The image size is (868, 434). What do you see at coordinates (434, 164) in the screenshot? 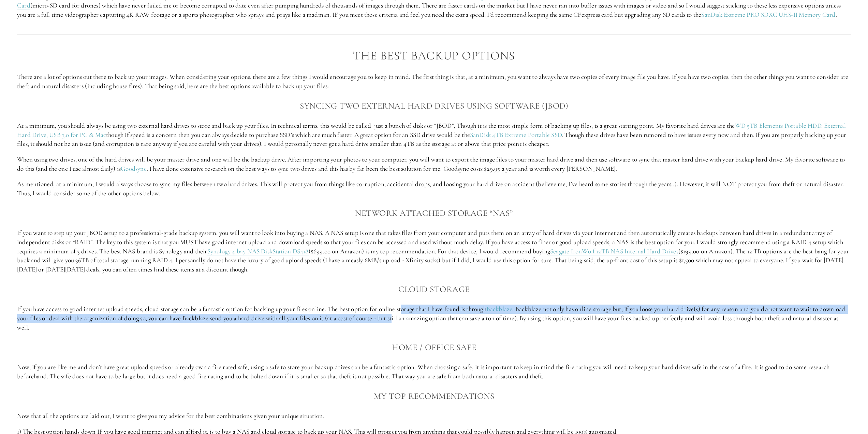
I see `p: When using two drives, one of the hard drives will be your master drive and one will be the backu...` at bounding box center [434, 164].